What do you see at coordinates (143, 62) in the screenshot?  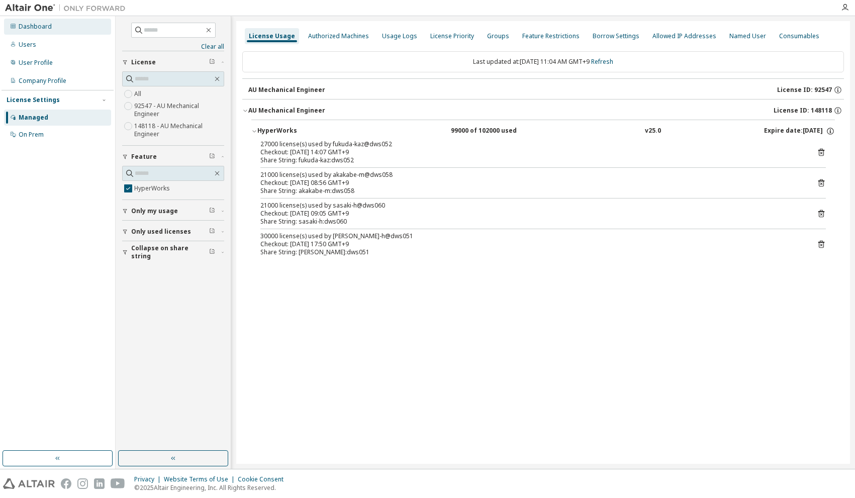 I see `span: License` at bounding box center [143, 62].